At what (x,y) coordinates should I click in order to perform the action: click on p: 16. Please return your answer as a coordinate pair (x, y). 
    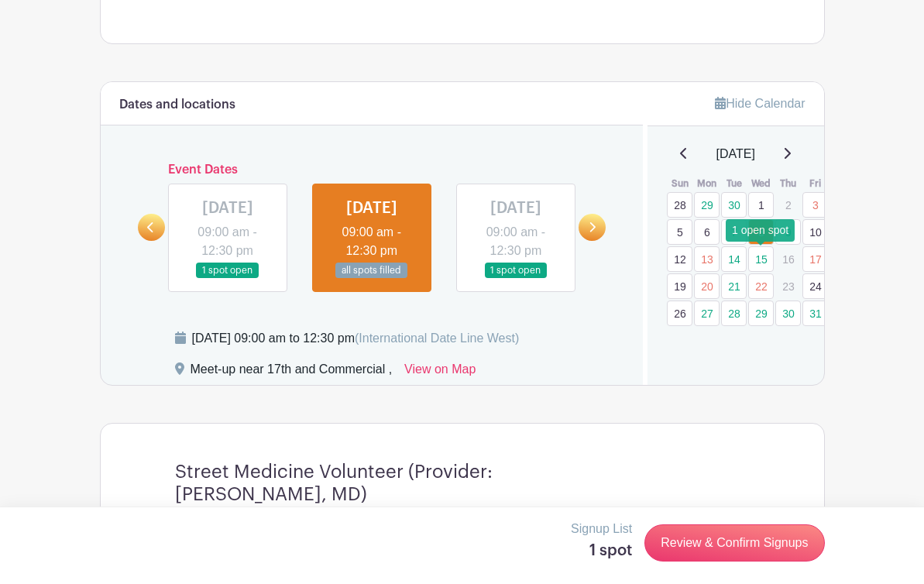
    Looking at the image, I should click on (788, 259).